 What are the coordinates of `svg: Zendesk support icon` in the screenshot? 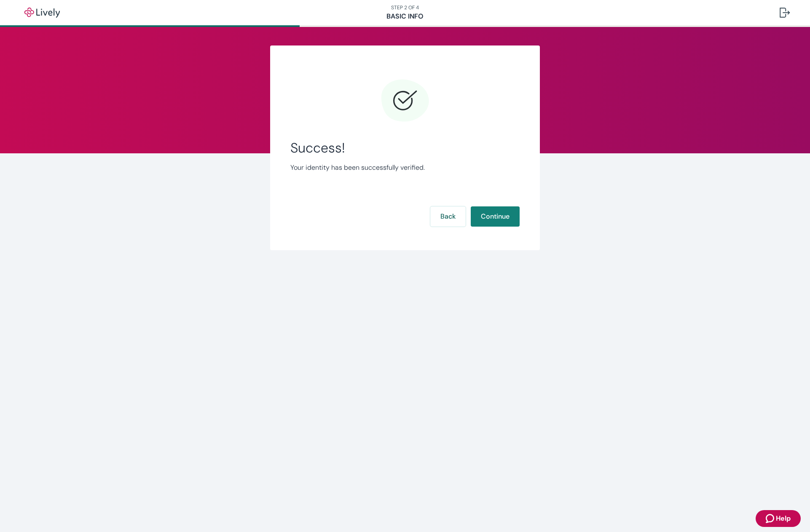 It's located at (771, 519).